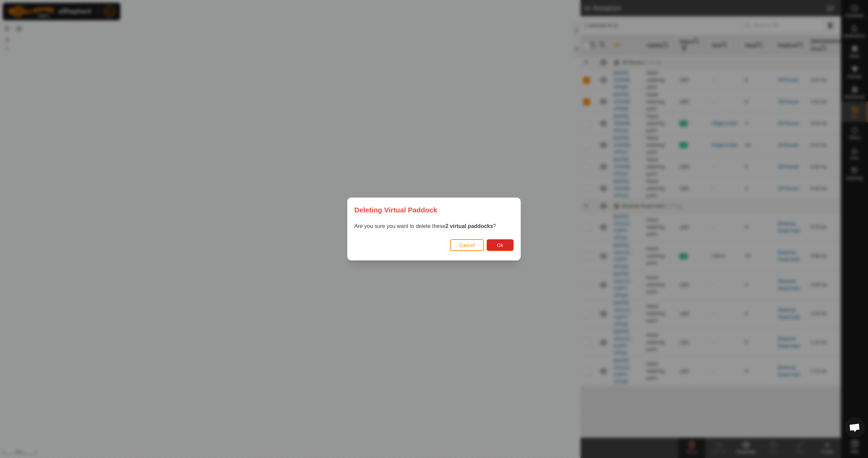 The height and width of the screenshot is (458, 868). Describe the element at coordinates (500, 245) in the screenshot. I see `button: Ok` at that location.